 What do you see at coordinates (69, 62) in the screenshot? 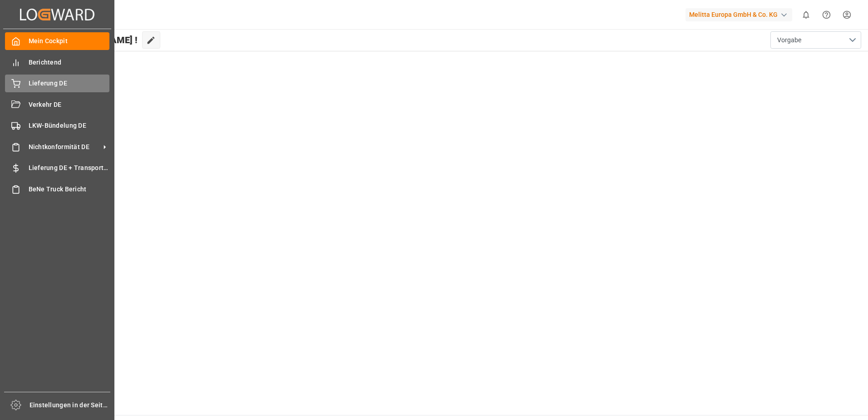
I see `span: Berichtend` at bounding box center [69, 62].